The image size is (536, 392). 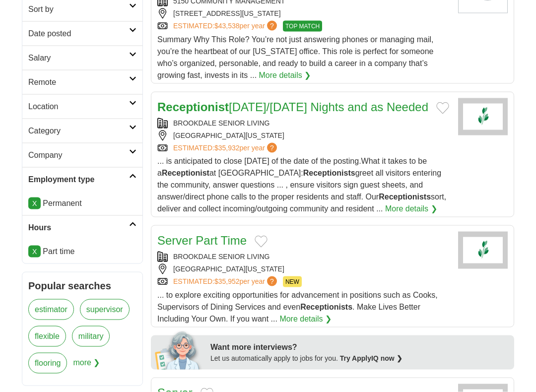 What do you see at coordinates (360, 348) in the screenshot?
I see `div: Want more interviews?` at bounding box center [360, 348].